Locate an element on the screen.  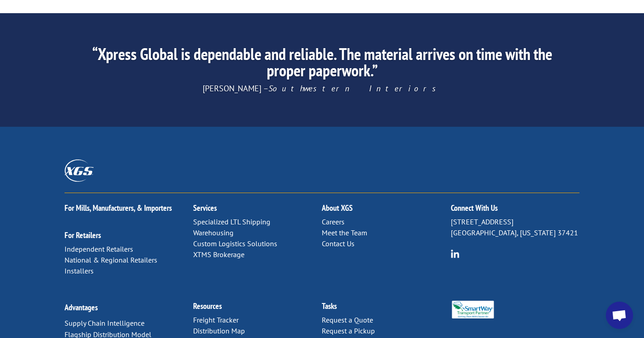
a: Supply Chain Intelligence is located at coordinates (104, 323).